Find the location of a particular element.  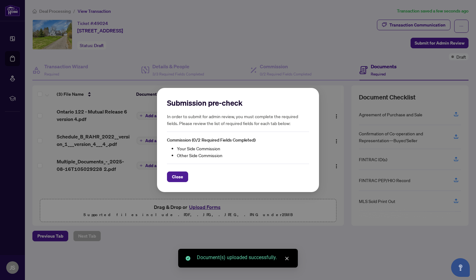

h2: Submission pre-check is located at coordinates (238, 103).